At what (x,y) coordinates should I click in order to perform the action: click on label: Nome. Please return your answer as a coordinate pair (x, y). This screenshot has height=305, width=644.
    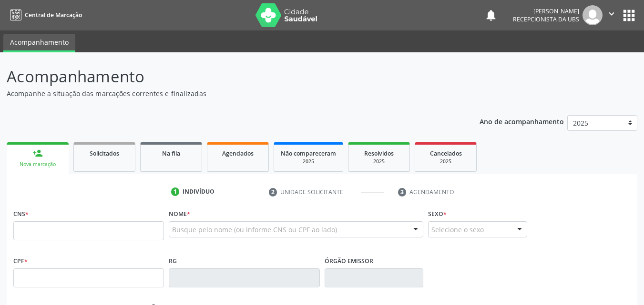
    Looking at the image, I should click on (179, 214).